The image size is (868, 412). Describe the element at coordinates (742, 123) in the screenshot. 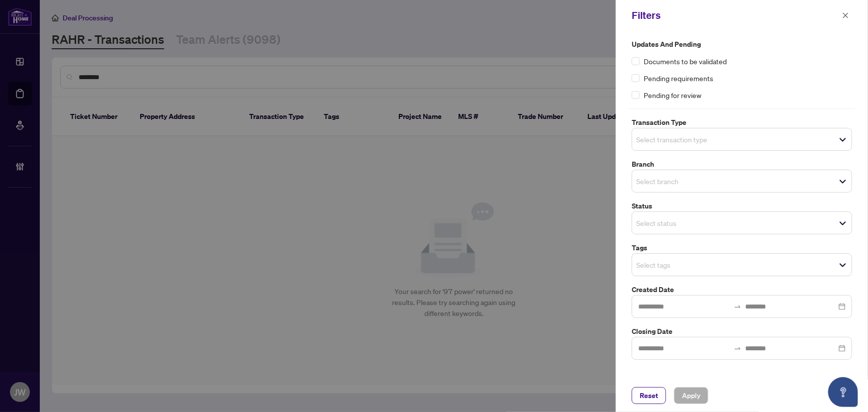

I see `label: Transaction Type` at that location.